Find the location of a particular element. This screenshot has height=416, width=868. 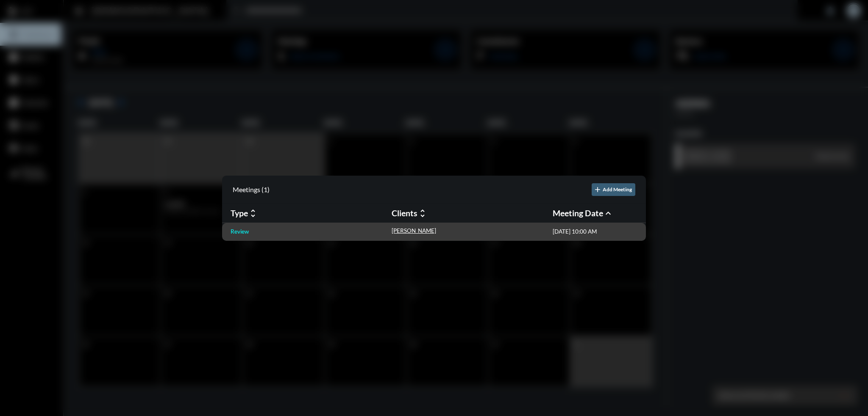

h2: Meetings (1) is located at coordinates (251, 189).